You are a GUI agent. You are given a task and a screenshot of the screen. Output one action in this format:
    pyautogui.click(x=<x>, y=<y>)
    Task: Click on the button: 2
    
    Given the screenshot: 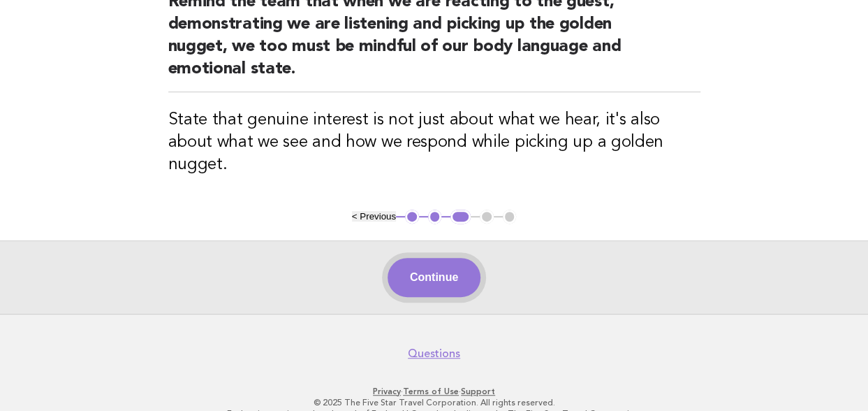 What is the action you would take?
    pyautogui.click(x=435, y=216)
    